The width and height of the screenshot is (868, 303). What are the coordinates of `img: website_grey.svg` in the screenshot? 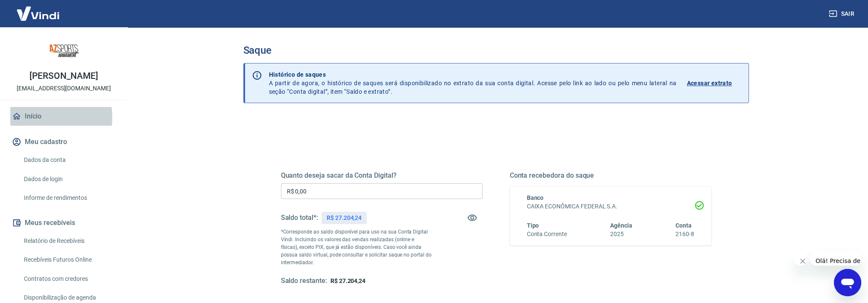 It's located at (17, 26).